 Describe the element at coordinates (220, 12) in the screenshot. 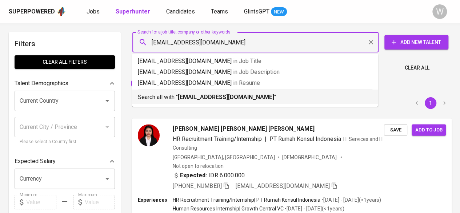

I see `a: Teams` at that location.